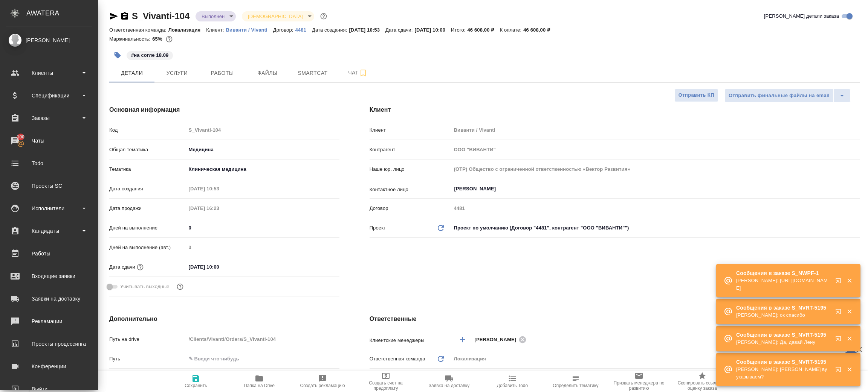 This screenshot has height=392, width=868. Describe the element at coordinates (49, 254) in the screenshot. I see `a: Работы` at that location.